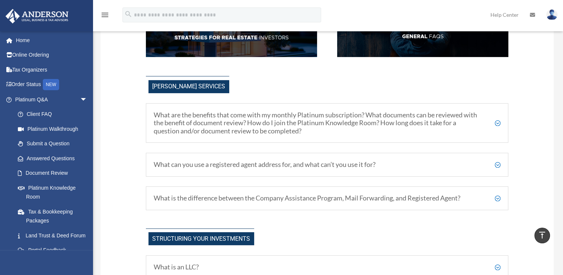  What do you see at coordinates (542, 235) in the screenshot?
I see `i: vertical_align_top` at bounding box center [542, 235].